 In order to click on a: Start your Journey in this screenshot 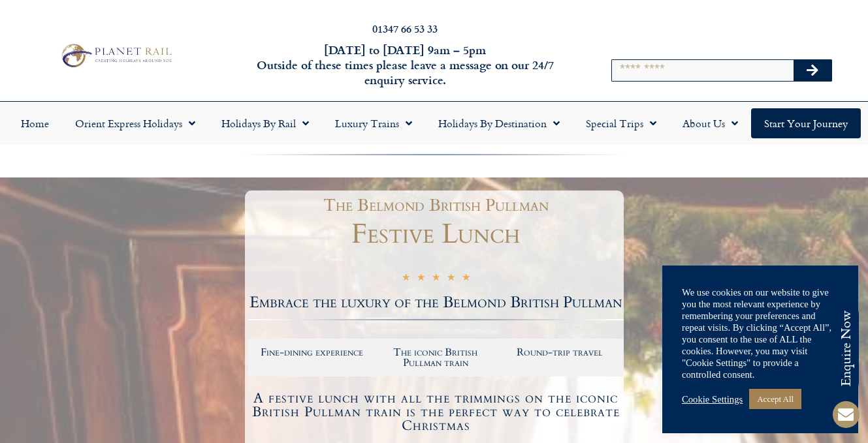, I will do `click(806, 124)`.